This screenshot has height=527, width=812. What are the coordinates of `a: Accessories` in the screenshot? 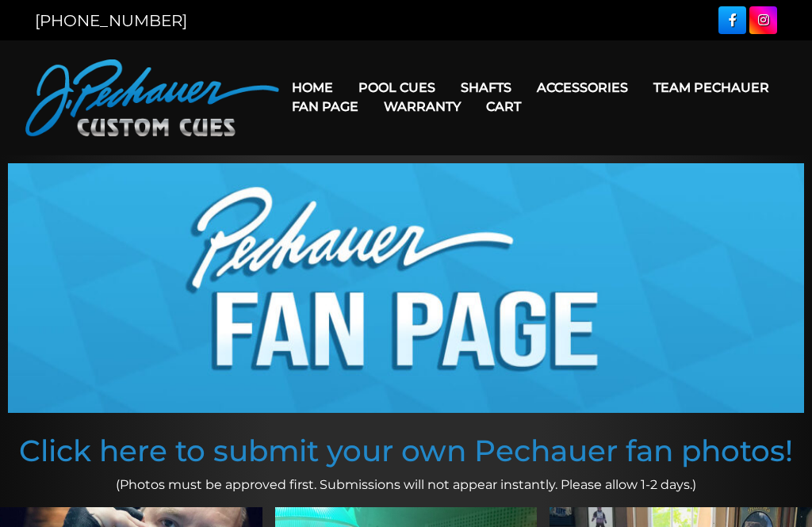 It's located at (582, 87).